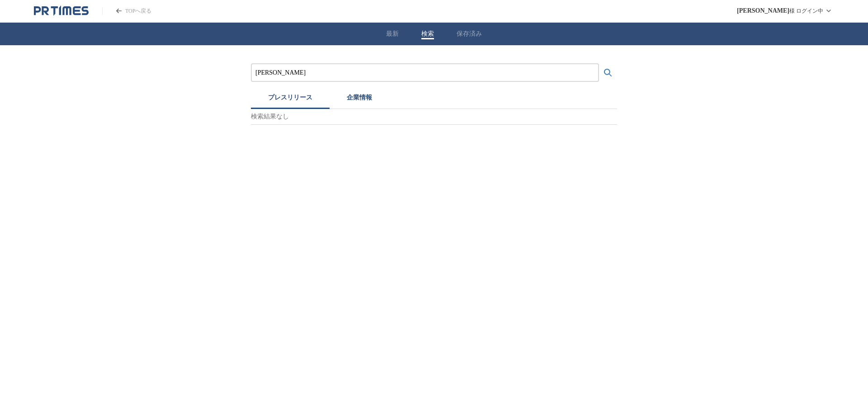  I want to click on button: 検索, so click(428, 34).